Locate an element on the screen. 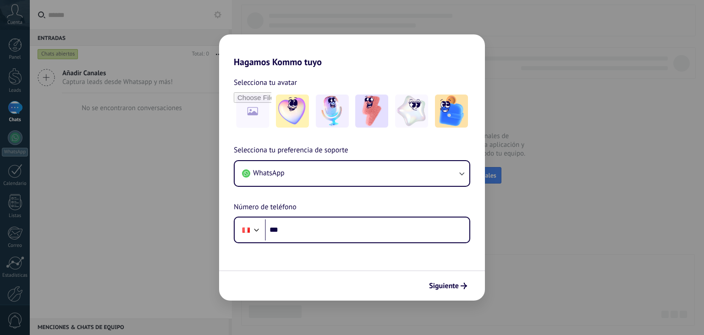 The height and width of the screenshot is (335, 704). img: -5.jpeg is located at coordinates (452, 111).